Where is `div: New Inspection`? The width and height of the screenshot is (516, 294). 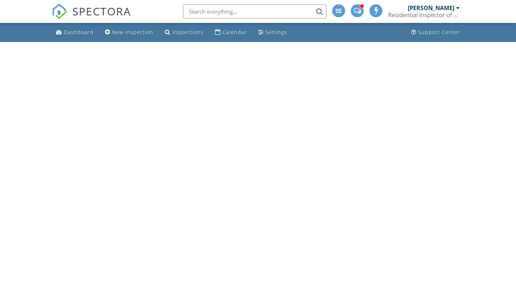 div: New Inspection is located at coordinates (133, 32).